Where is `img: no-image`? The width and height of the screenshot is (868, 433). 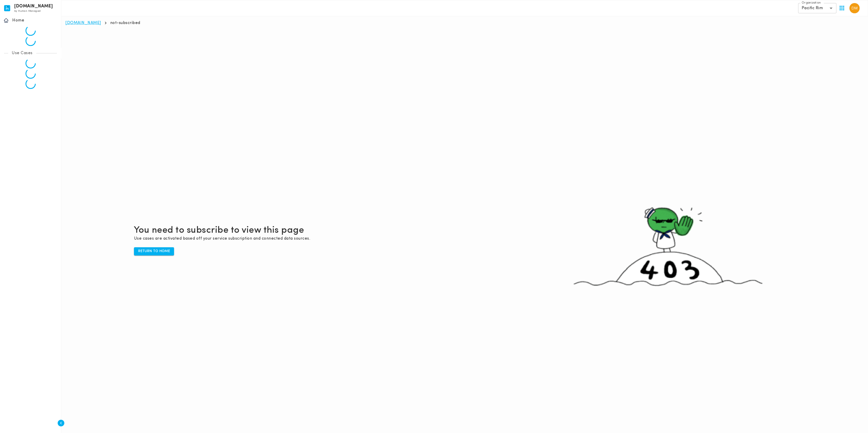
img: no-image is located at coordinates (665, 240).